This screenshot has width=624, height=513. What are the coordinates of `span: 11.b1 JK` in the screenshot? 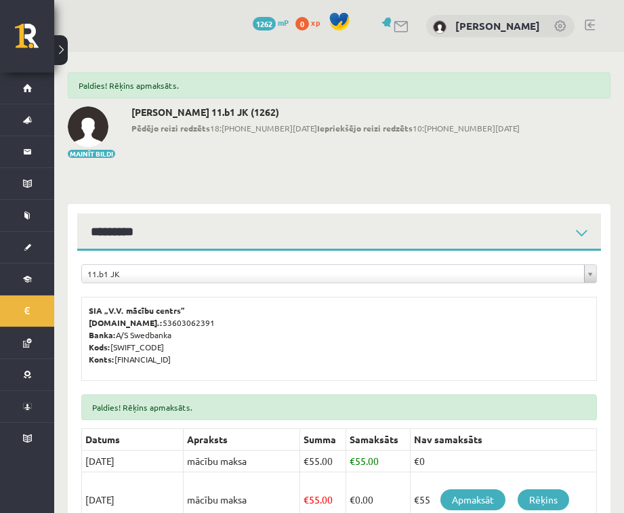 It's located at (333, 274).